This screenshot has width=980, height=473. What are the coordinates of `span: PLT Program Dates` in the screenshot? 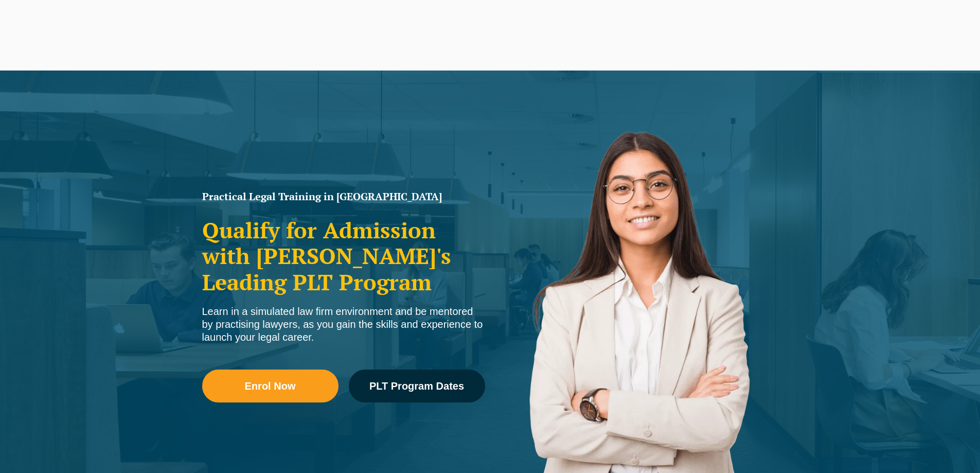 It's located at (417, 386).